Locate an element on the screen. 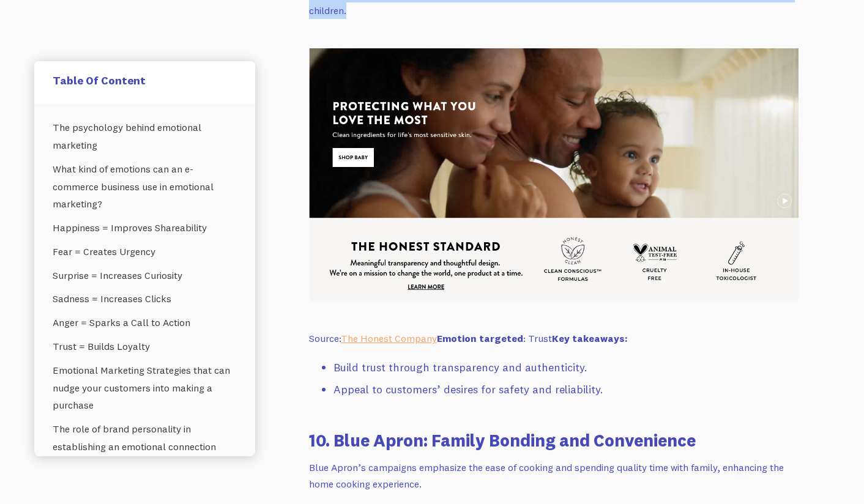 Image resolution: width=864 pixels, height=504 pixels. strong: Emotion targeted is located at coordinates (480, 338).